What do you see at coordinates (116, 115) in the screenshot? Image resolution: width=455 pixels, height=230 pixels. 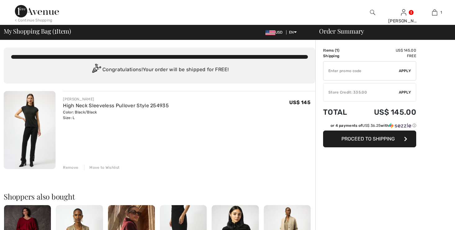 I see `div: Color: Black/Black Size: L` at bounding box center [116, 115].